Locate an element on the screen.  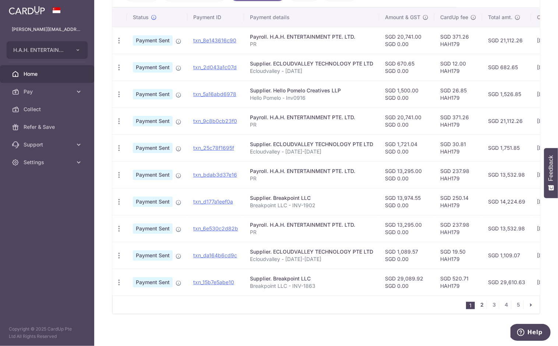
div: Supplier. Hello Pomelo Creatives LLP is located at coordinates (312, 91).